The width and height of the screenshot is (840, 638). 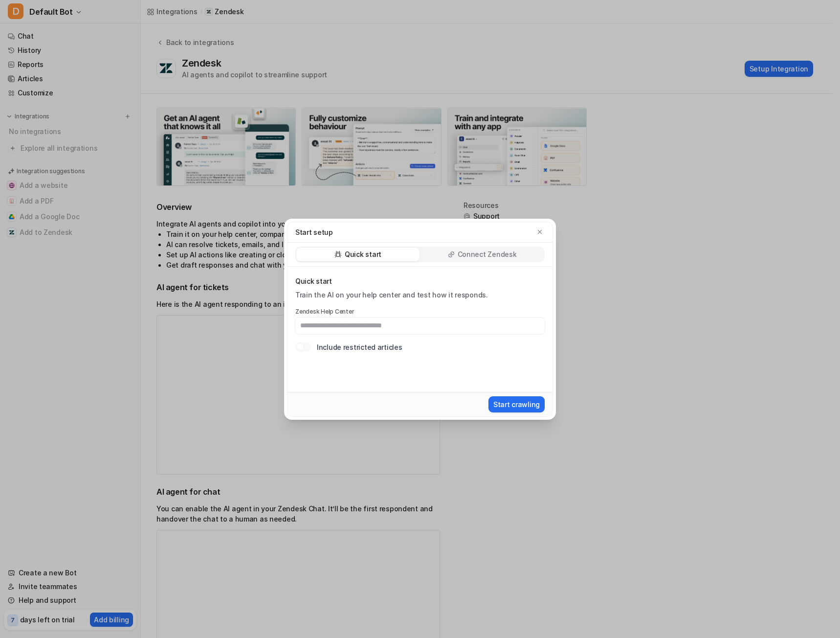 What do you see at coordinates (420, 312) in the screenshot?
I see `label: Zendesk Help Center` at bounding box center [420, 312].